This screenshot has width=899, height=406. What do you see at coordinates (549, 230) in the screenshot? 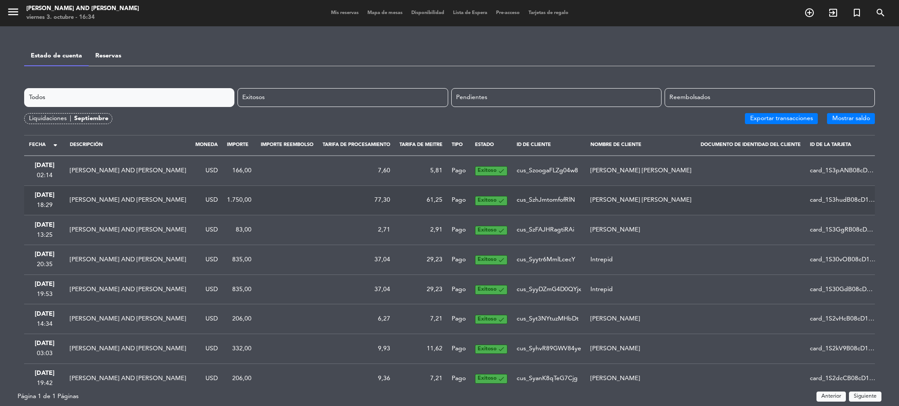
I see `div: cus_SzFAJHRagtiRAi` at bounding box center [549, 230].